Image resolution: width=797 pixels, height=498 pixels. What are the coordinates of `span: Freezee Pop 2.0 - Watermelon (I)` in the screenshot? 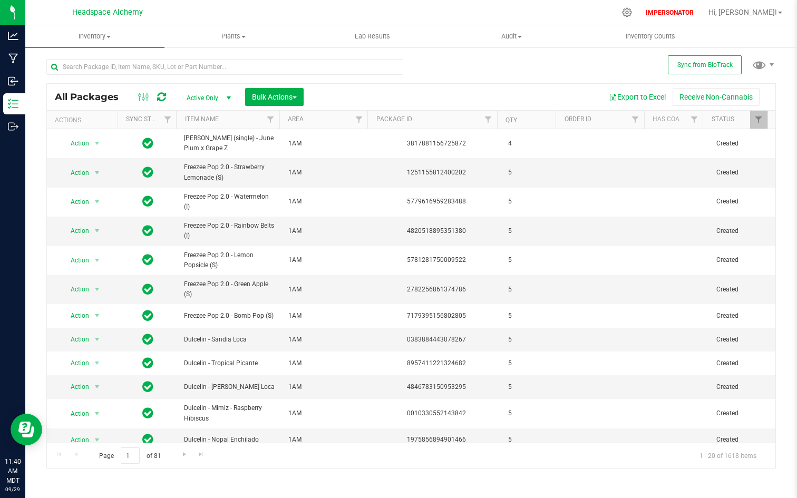 It's located at (229, 202).